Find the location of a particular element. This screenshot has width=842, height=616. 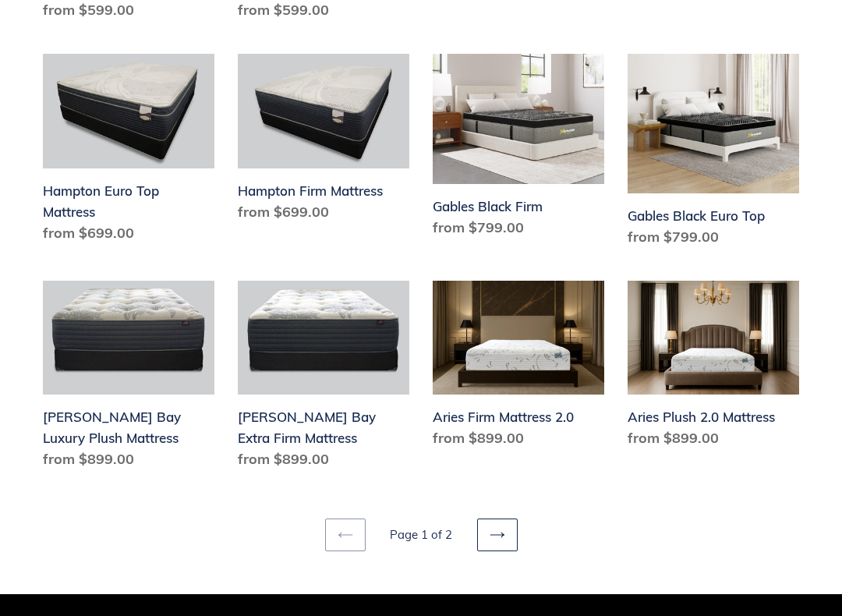

li: Page 1 of 2 is located at coordinates (421, 535).